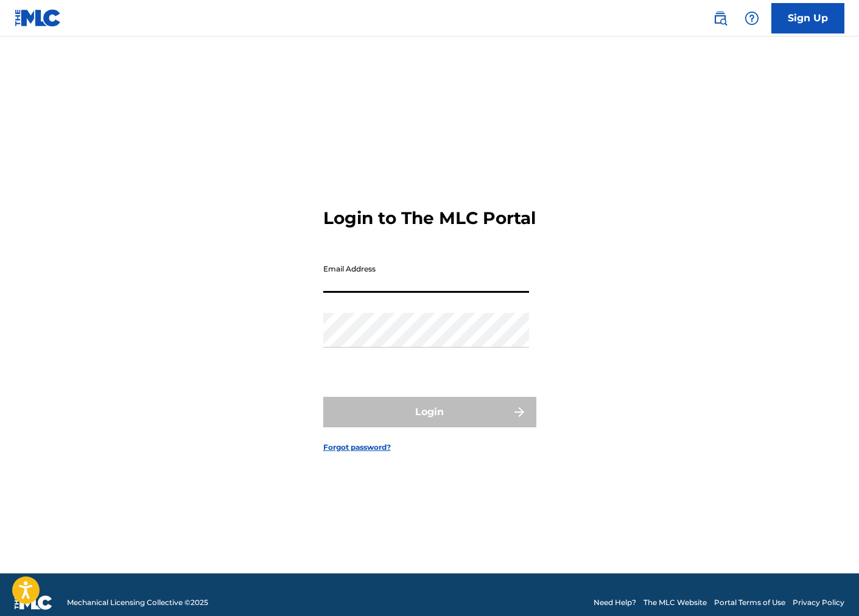 This screenshot has height=616, width=859. What do you see at coordinates (138, 603) in the screenshot?
I see `span: Mechanical Licensing Collective © 2025` at bounding box center [138, 603].